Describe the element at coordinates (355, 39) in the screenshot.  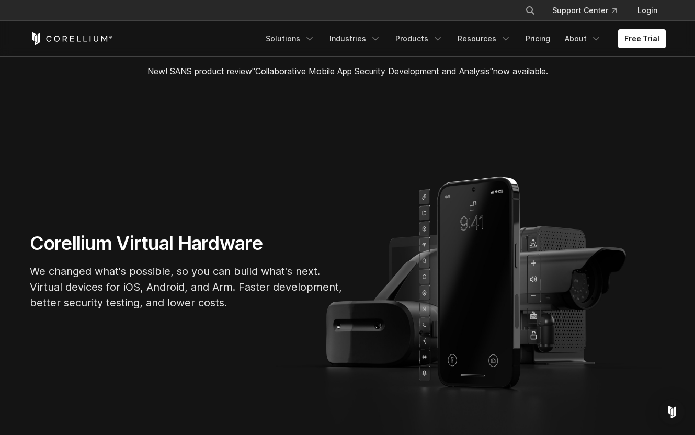
I see `a: Industries` at that location.